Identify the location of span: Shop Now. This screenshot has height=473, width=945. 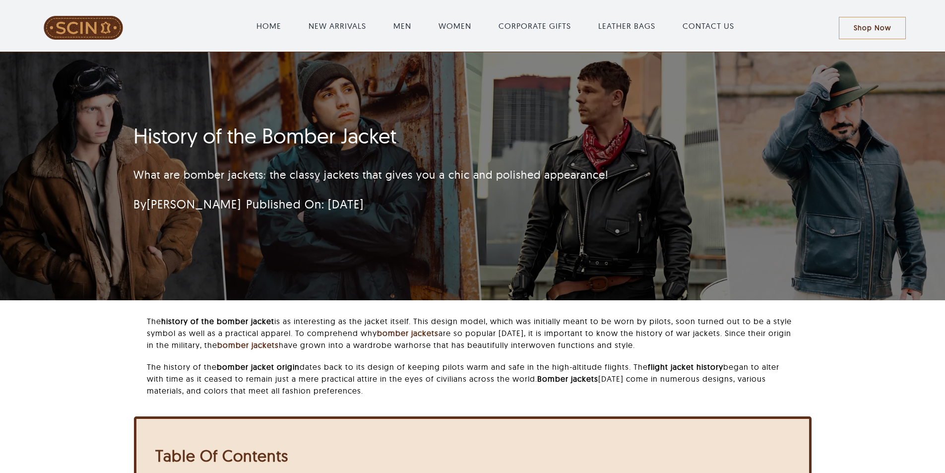
(872, 28).